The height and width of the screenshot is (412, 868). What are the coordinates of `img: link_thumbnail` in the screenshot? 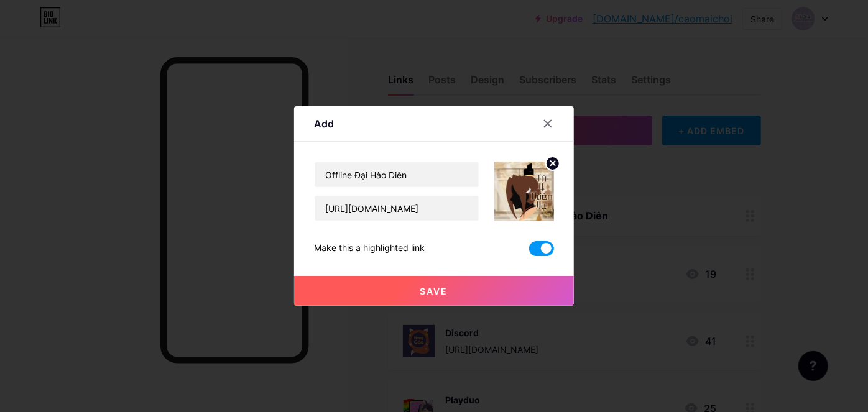 It's located at (524, 191).